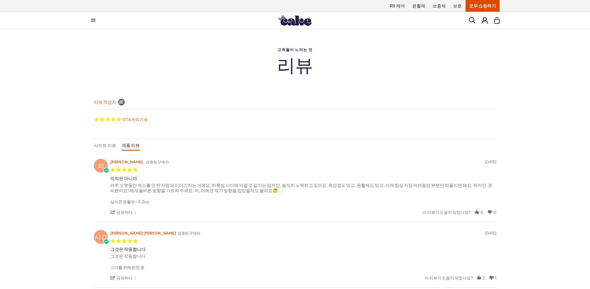 The height and width of the screenshot is (289, 590). I want to click on div: 투표하기 paul m.님의 리뷰 (2025년 9월 28일), so click(477, 212).